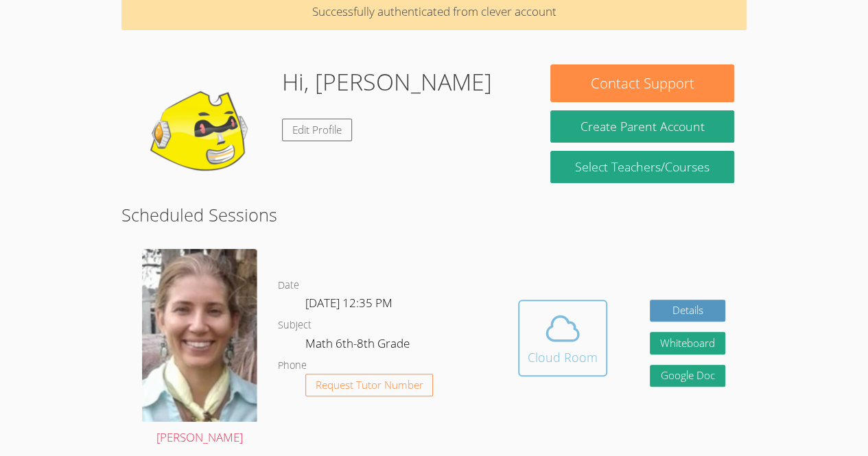  What do you see at coordinates (642, 83) in the screenshot?
I see `button: Contact Support` at bounding box center [642, 83].